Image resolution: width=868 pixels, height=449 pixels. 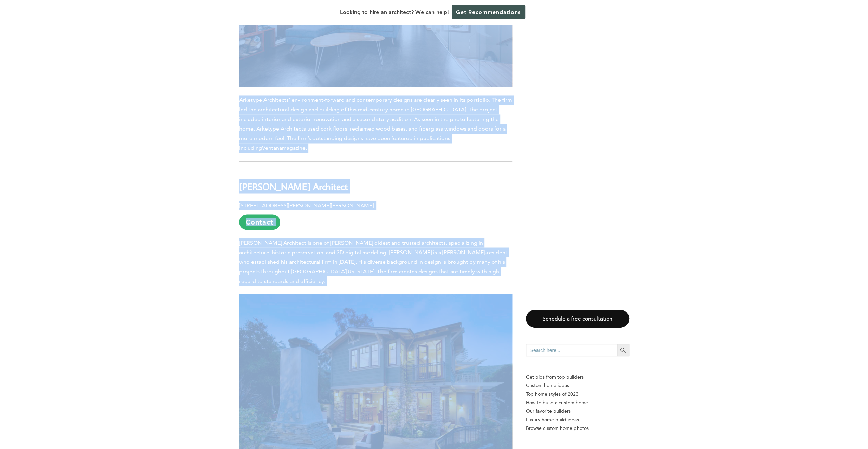 What do you see at coordinates (272, 148) in the screenshot?
I see `span: Ventana` at bounding box center [272, 148].